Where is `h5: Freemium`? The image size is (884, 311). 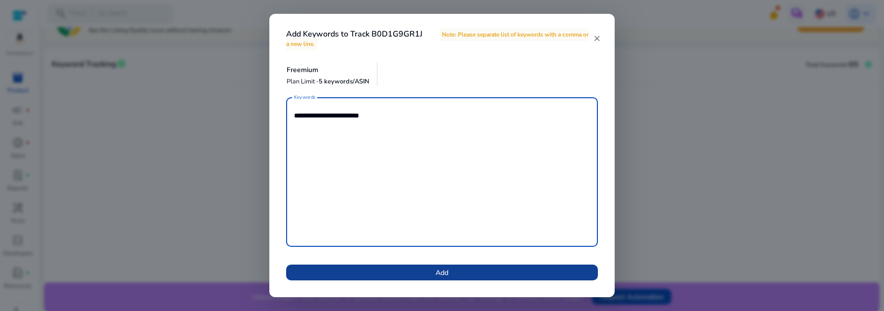
h5: Freemium is located at coordinates (328, 70).